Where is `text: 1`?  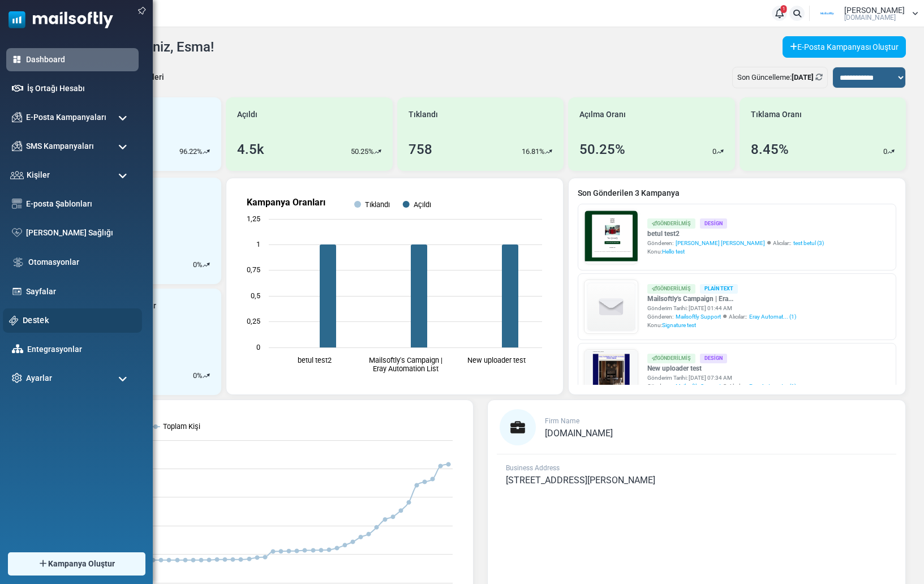 text: 1 is located at coordinates (258, 244).